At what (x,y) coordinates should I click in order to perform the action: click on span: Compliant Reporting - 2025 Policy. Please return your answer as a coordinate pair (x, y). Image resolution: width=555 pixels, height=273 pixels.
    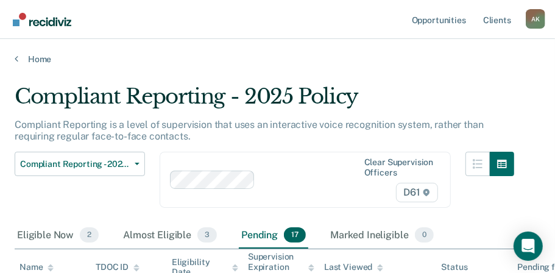
    Looking at the image, I should click on (75, 164).